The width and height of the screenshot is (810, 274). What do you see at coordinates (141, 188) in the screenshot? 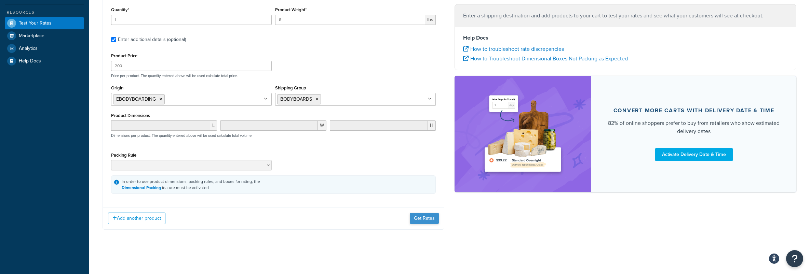
I see `a: Dimensional Packing` at bounding box center [141, 188].